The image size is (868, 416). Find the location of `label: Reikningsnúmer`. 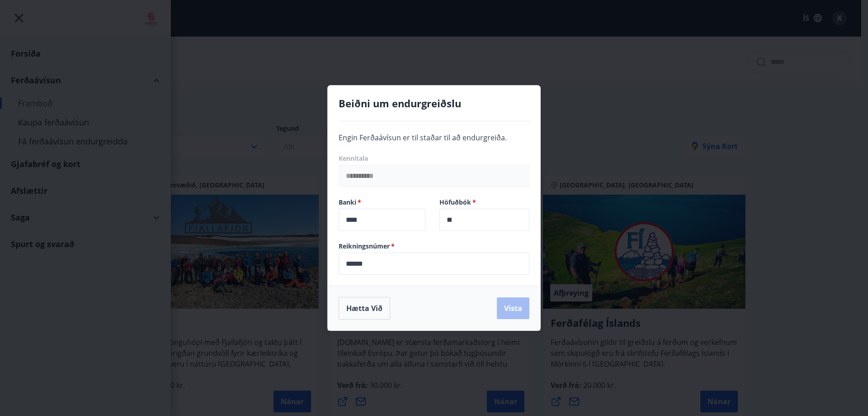

label: Reikningsnúmer is located at coordinates (434, 246).